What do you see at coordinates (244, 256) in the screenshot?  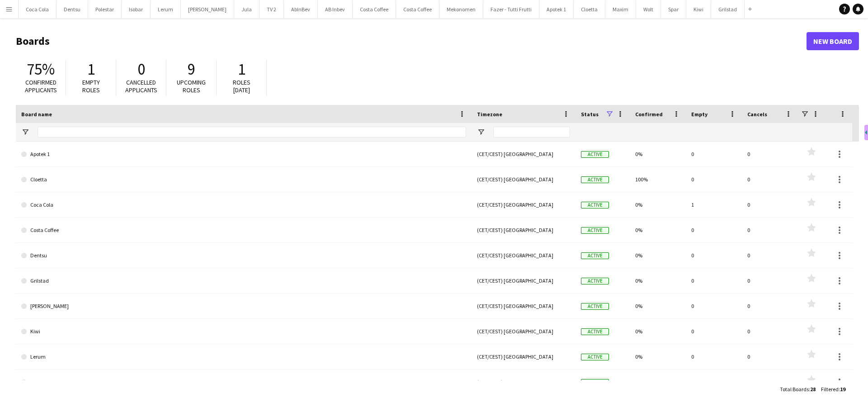 I see `a: Dentsu` at bounding box center [244, 256].